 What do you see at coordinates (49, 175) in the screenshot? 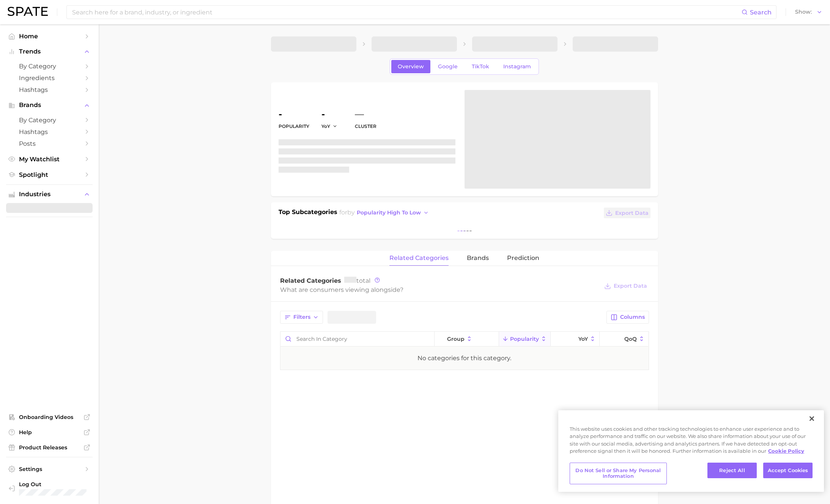
I see `span: Spotlight` at bounding box center [49, 175].